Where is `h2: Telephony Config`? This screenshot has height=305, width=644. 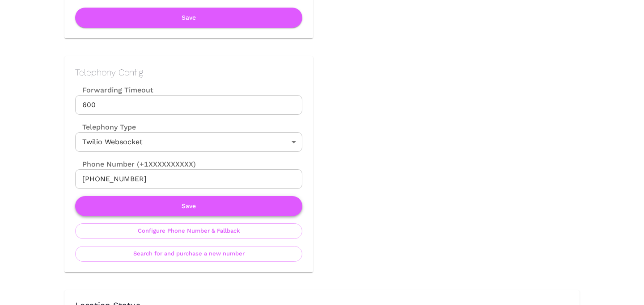
h2: Telephony Config is located at coordinates (189, 73).